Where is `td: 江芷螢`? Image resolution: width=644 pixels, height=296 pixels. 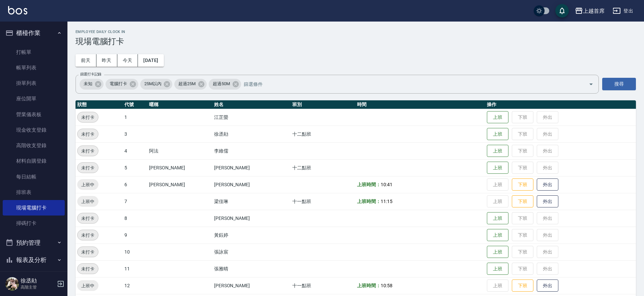
td: 江芷螢 is located at coordinates (251, 117).